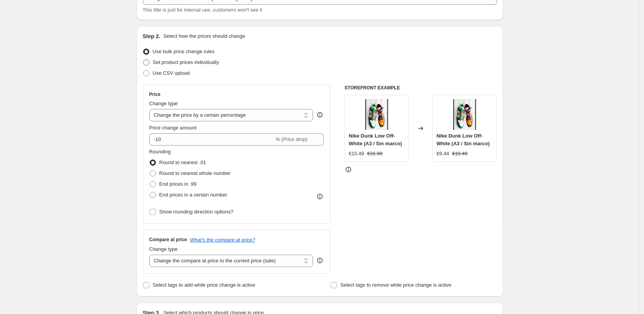 The height and width of the screenshot is (314, 644). I want to click on span: % (Price drop), so click(291, 139).